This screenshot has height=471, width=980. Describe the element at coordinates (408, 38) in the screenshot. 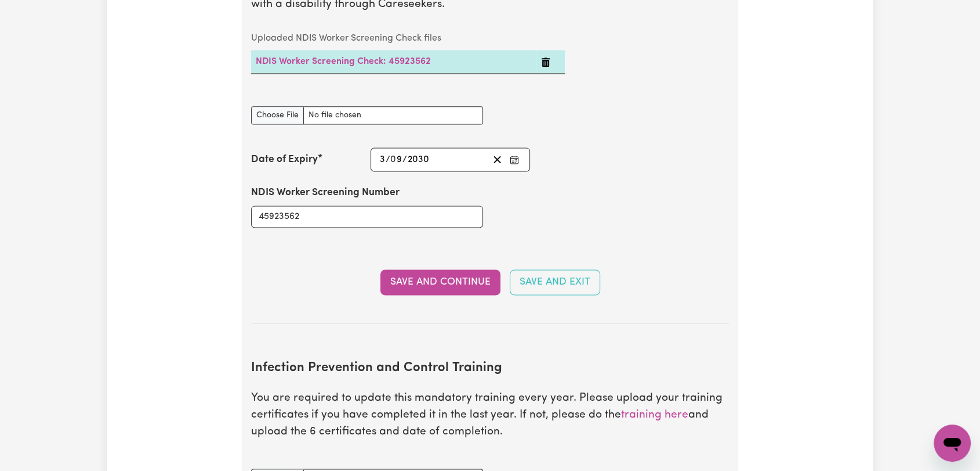

I see `caption: Uploaded NDIS Worker Screening Check files` at that location.